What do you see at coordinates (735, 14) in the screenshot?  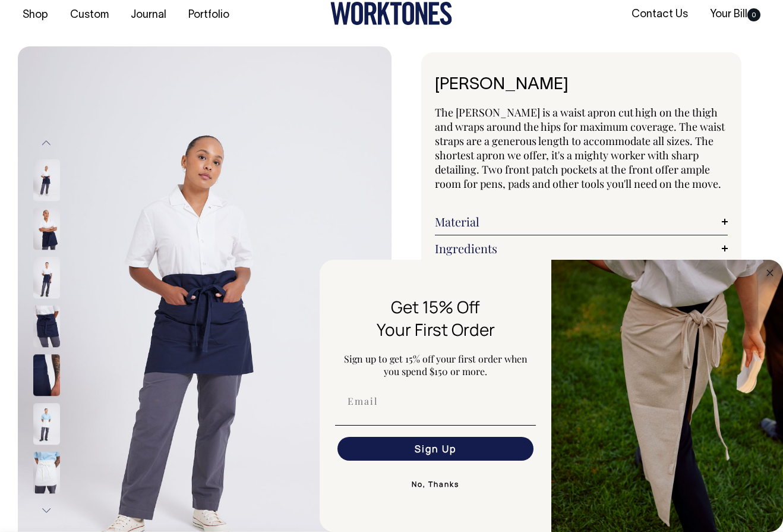 I see `a: Your Bill0` at bounding box center [735, 14].